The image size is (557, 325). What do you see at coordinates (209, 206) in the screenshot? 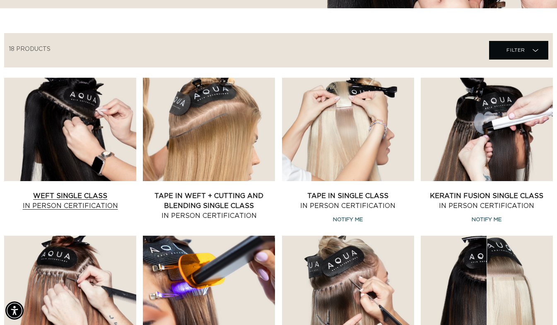
I see `a: Tape In Weft + Cutting and Blending Single Class In Person Certification` at bounding box center [209, 206].